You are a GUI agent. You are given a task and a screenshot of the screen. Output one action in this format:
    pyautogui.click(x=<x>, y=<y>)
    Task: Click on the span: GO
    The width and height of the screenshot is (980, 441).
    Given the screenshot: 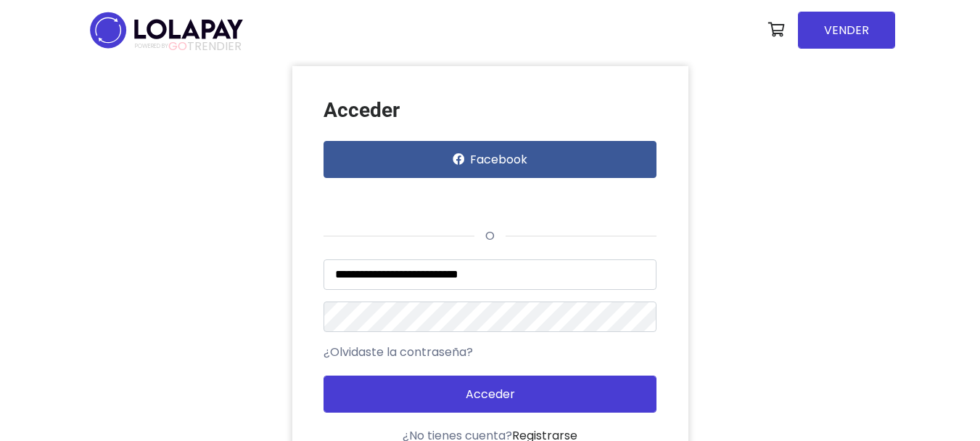 What is the action you would take?
    pyautogui.click(x=177, y=45)
    